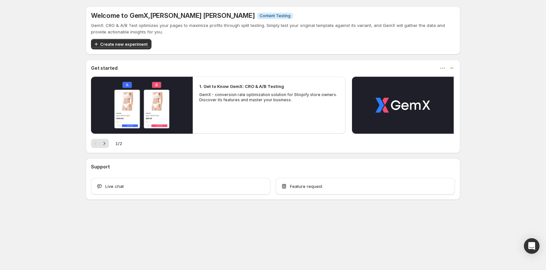 The height and width of the screenshot is (270, 546). What do you see at coordinates (114, 187) in the screenshot?
I see `span: Live chat` at bounding box center [114, 187].